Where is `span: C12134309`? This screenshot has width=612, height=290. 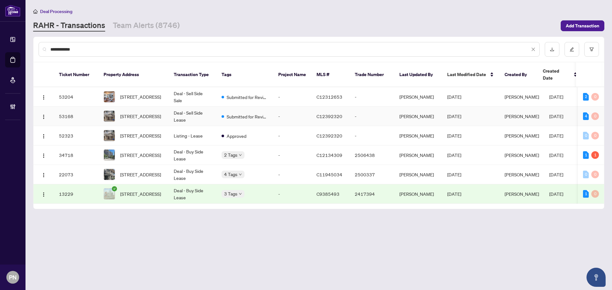
span: C12134309 is located at coordinates (329, 155).